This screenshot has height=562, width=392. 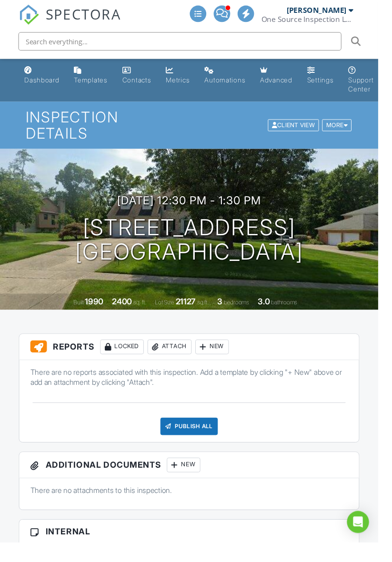 I want to click on span: sq. ft., so click(x=144, y=313).